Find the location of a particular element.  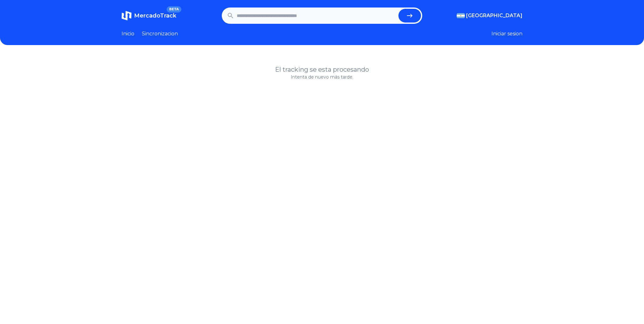

img: Argentina is located at coordinates (461, 16).